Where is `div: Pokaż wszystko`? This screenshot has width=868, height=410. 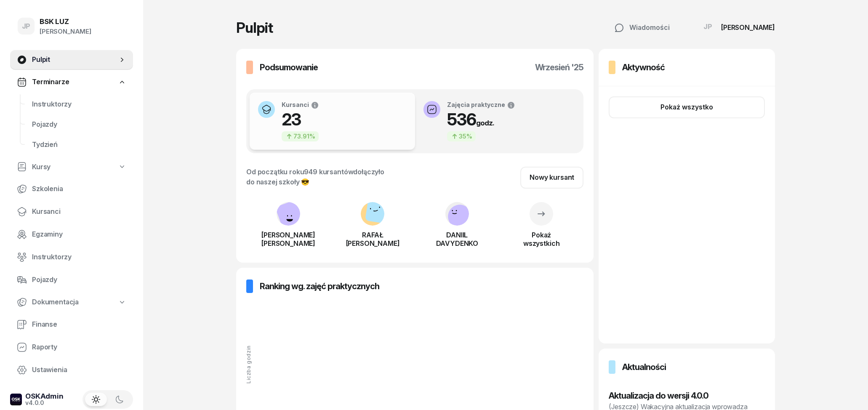
div: Pokaż wszystko is located at coordinates (687, 108).